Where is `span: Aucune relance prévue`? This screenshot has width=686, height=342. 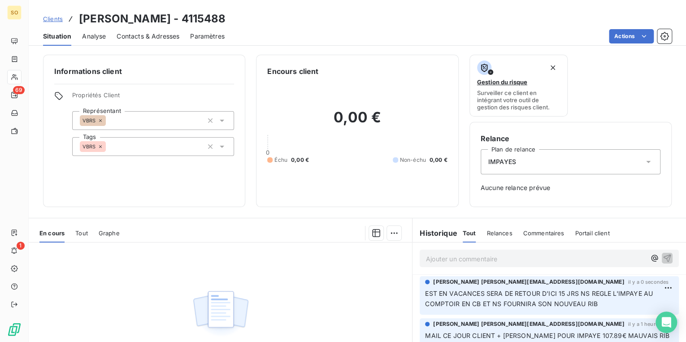
span: Aucune relance prévue is located at coordinates (570, 188).